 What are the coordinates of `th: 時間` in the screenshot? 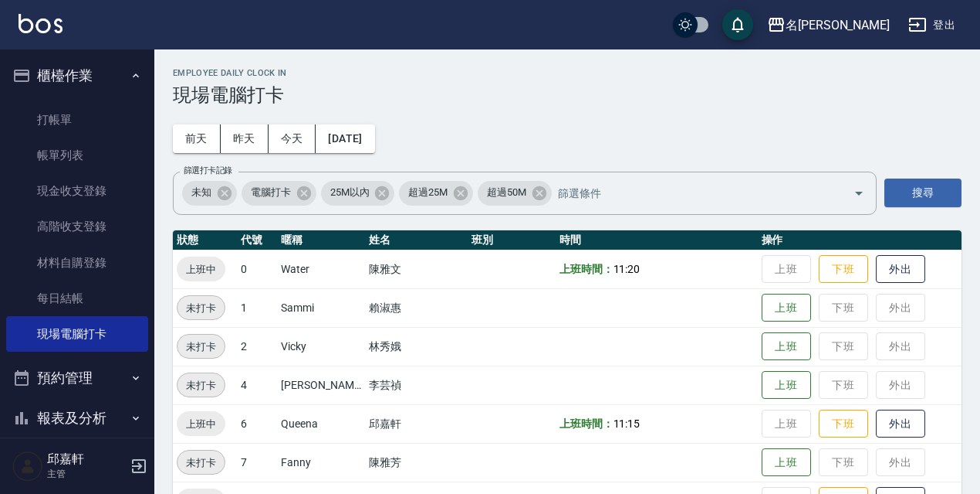 It's located at (657, 240).